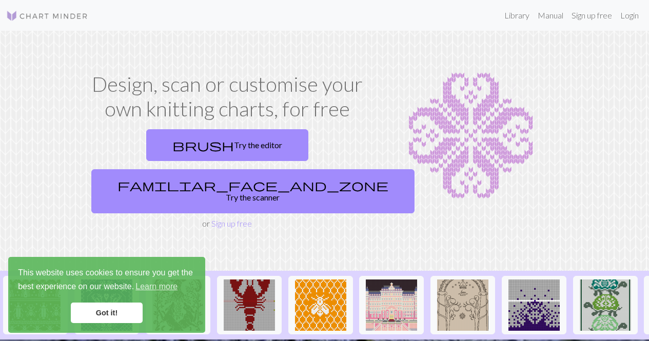 The height and width of the screenshot is (341, 649). What do you see at coordinates (47, 16) in the screenshot?
I see `img: Logo` at bounding box center [47, 16].